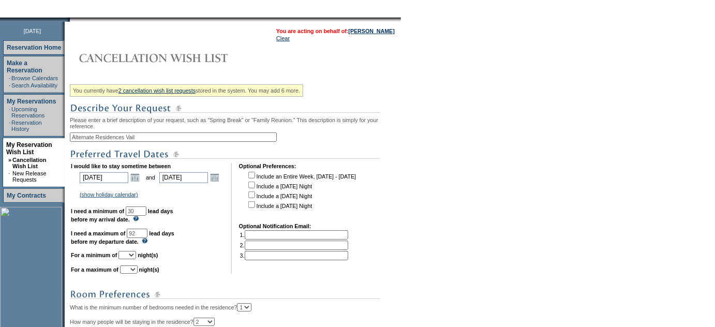  I want to click on td: 2., so click(294, 245).